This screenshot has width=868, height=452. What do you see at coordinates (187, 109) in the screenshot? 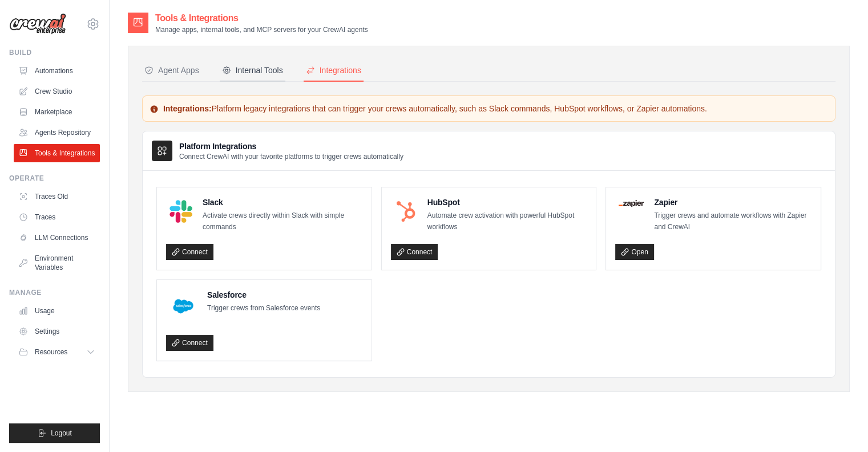
I see `strong: Integrations:` at bounding box center [187, 109].